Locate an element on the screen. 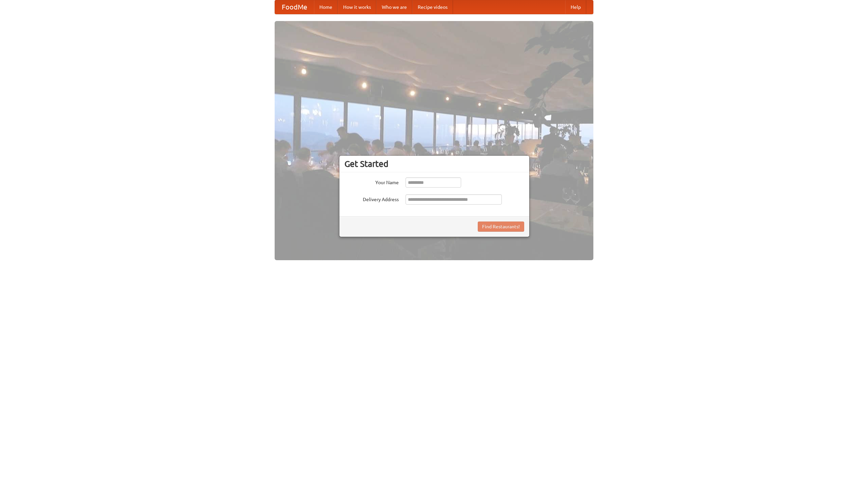  h3: Get Started is located at coordinates (435, 164).